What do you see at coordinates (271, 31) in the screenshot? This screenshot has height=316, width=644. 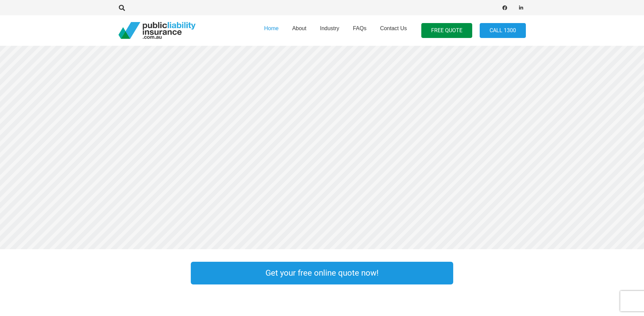 I see `a: Home` at bounding box center [271, 31].